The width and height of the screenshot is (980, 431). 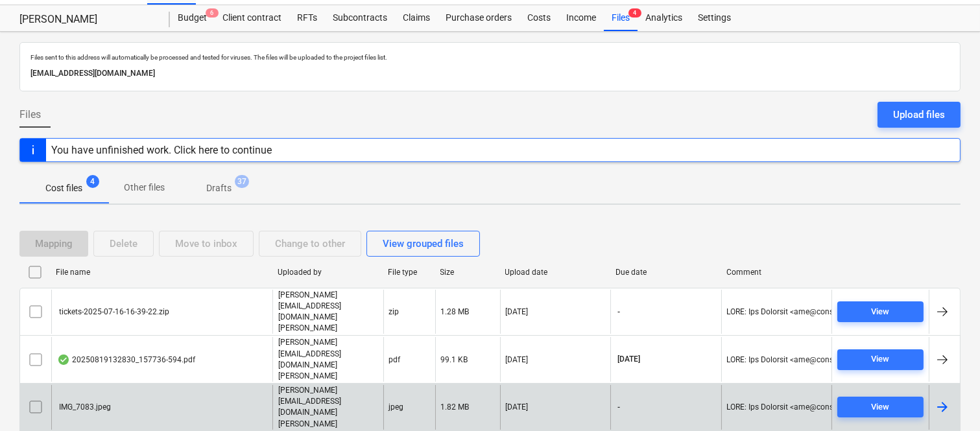 What do you see at coordinates (252, 18) in the screenshot?
I see `div: Client contract` at bounding box center [252, 18].